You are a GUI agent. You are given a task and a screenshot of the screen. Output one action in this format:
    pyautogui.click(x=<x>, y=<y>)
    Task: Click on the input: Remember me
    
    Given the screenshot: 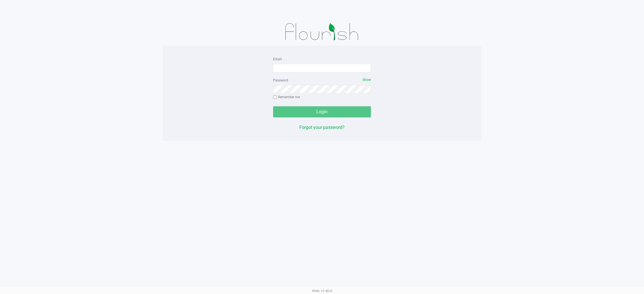 What is the action you would take?
    pyautogui.click(x=275, y=97)
    